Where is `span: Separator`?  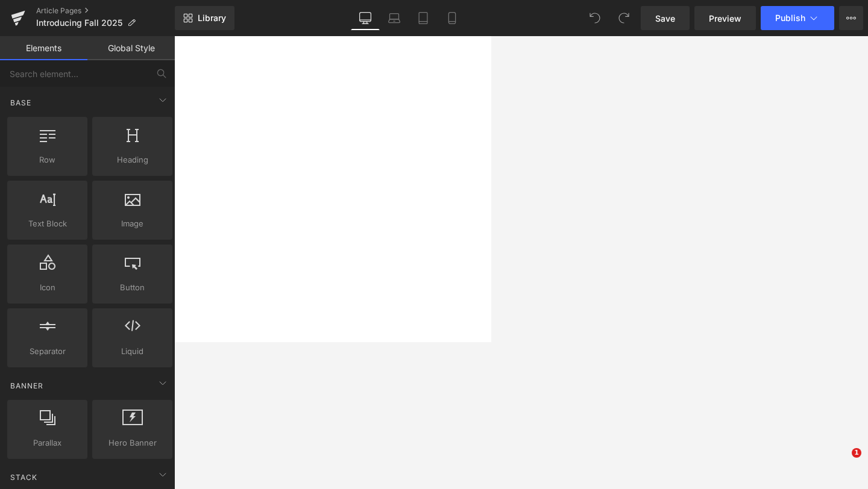 span: Separator is located at coordinates (47, 352).